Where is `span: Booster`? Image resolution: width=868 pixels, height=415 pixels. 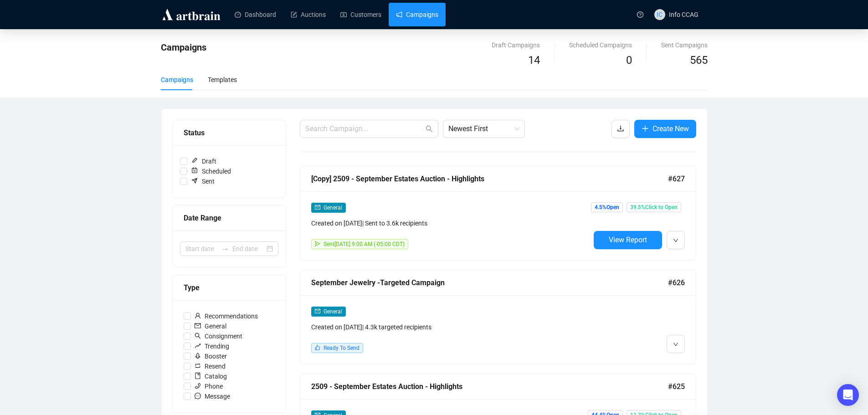
span: Booster is located at coordinates (211, 356).